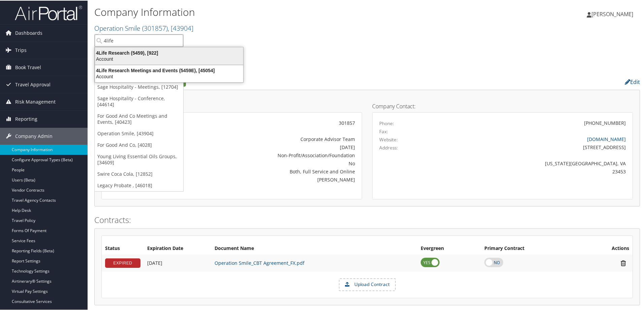  I want to click on div: EXPIRED, so click(123, 263).